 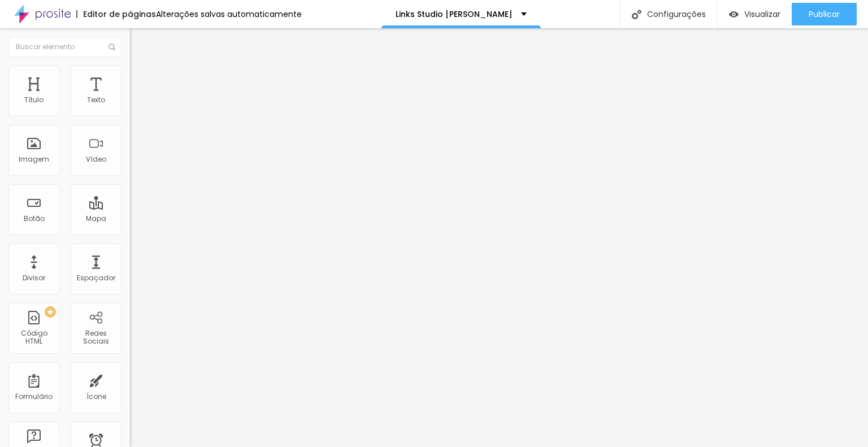 What do you see at coordinates (824, 14) in the screenshot?
I see `button: Publicar` at bounding box center [824, 14].